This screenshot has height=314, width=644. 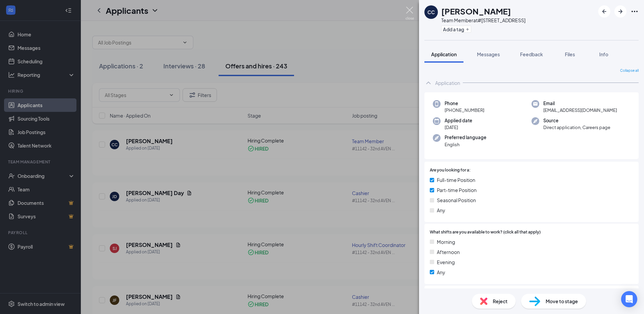 I want to click on div: CC, so click(x=431, y=12).